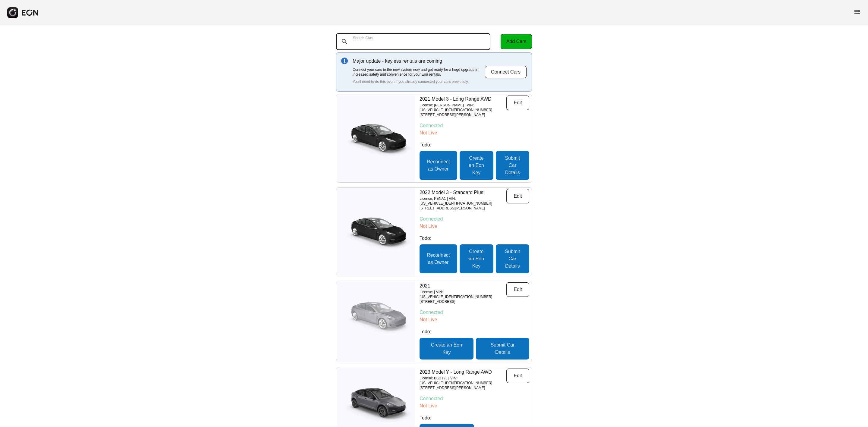  What do you see at coordinates (362, 38) in the screenshot?
I see `label: Search Cars` at bounding box center [362, 38].